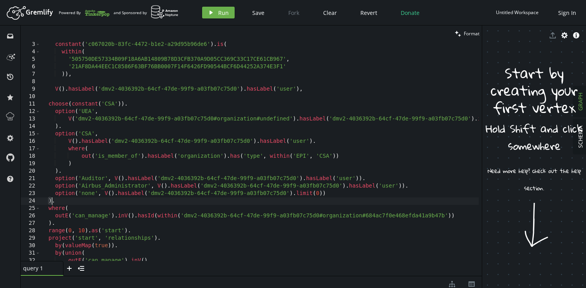  What do you see at coordinates (369, 13) in the screenshot?
I see `span: Revert` at bounding box center [369, 13].